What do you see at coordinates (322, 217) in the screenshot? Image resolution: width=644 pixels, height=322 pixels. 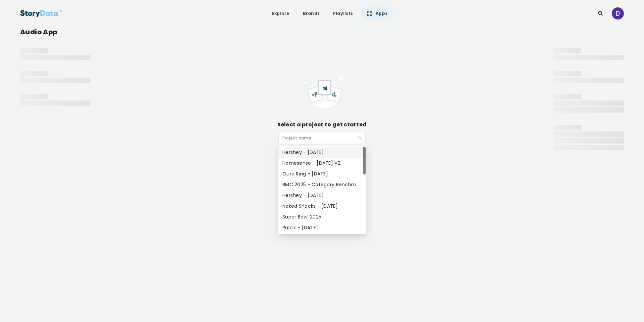 I see `div: Super Bowl 2025` at bounding box center [322, 217].